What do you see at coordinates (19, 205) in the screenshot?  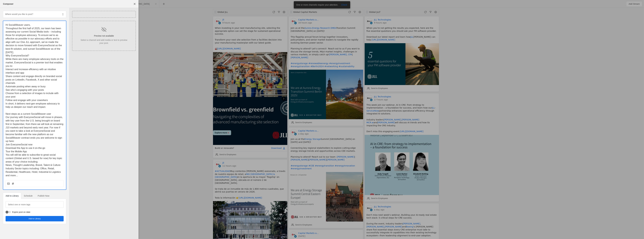 I see `mat-label: Select one or more tags` at bounding box center [19, 205].